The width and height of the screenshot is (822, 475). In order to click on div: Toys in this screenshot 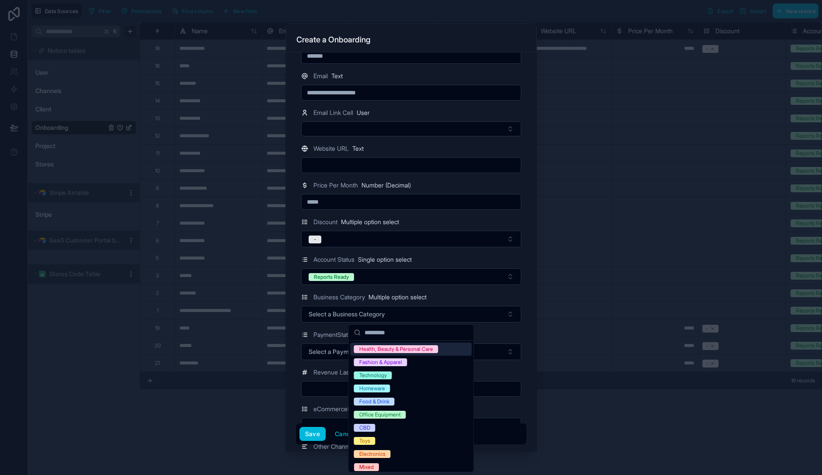, I will do `click(365, 440)`.